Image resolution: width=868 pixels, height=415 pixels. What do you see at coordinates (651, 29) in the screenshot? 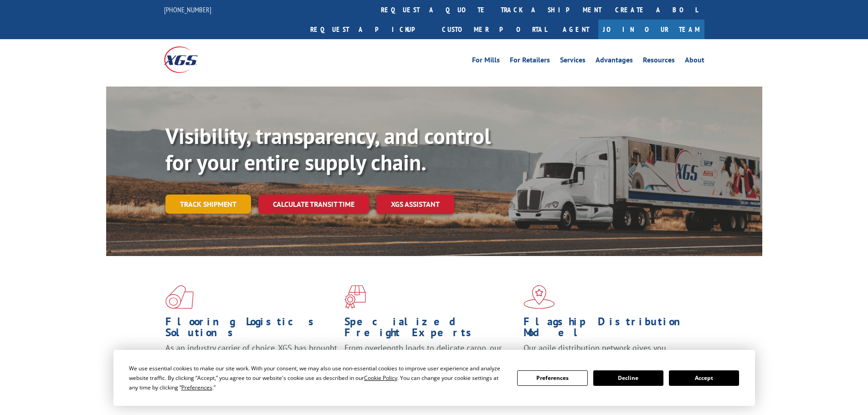
I see `a: Join Our Team` at bounding box center [651, 29].